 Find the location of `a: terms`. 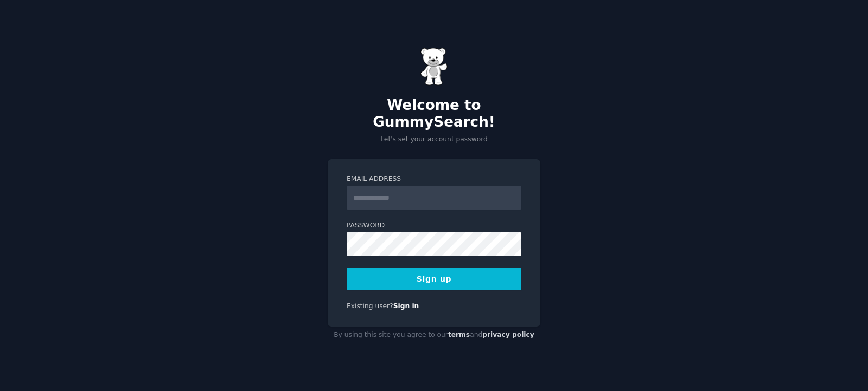

a: terms is located at coordinates (458, 335).